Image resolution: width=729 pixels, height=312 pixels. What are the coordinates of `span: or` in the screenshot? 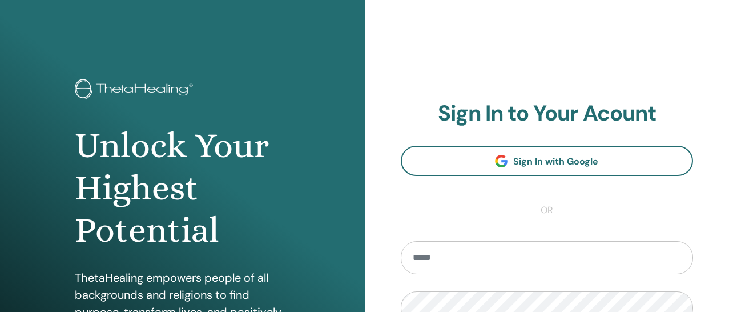 It's located at (547, 210).